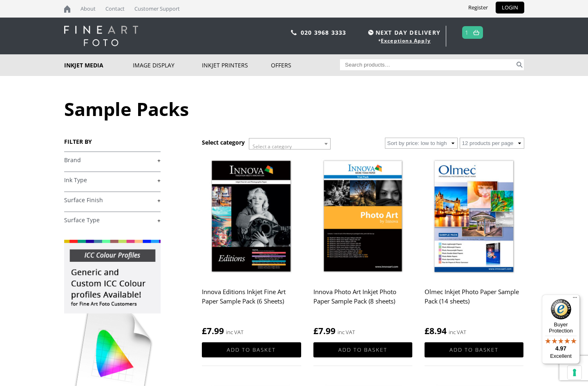 This screenshot has width=588, height=386. I want to click on a: Add to basket: “Olmec Inkjet Photo Paper Sample Pack (14 sheets)”, so click(474, 350).